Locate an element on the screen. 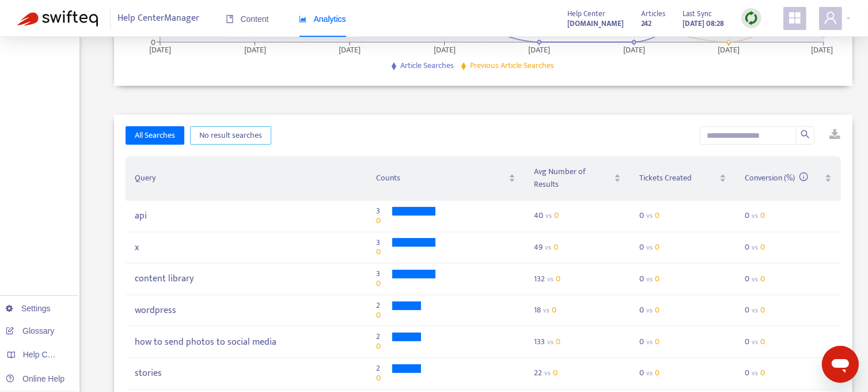 Image resolution: width=868 pixels, height=392 pixels. div: 22 is located at coordinates (545, 373).